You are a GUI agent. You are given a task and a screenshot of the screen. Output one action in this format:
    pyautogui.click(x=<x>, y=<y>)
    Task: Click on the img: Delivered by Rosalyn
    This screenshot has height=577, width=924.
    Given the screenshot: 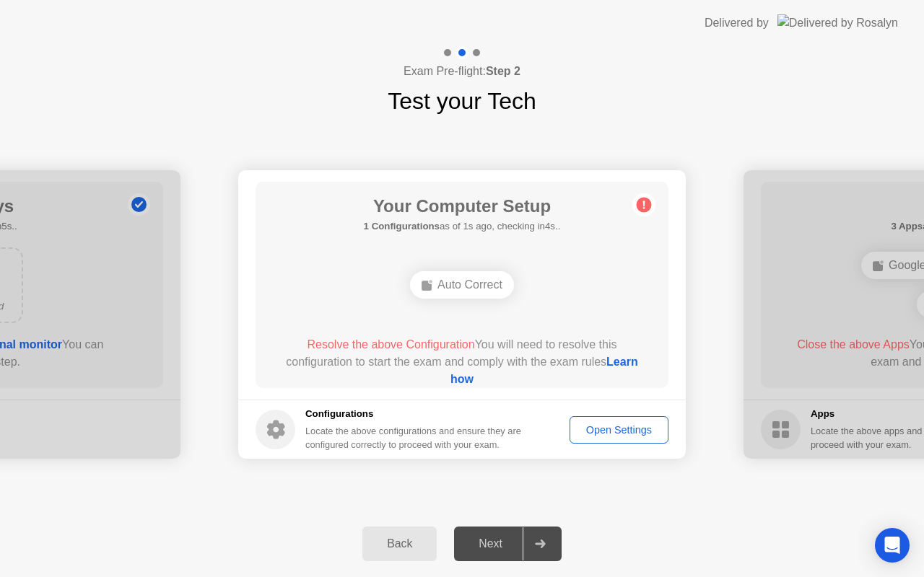 What is the action you would take?
    pyautogui.click(x=837, y=23)
    